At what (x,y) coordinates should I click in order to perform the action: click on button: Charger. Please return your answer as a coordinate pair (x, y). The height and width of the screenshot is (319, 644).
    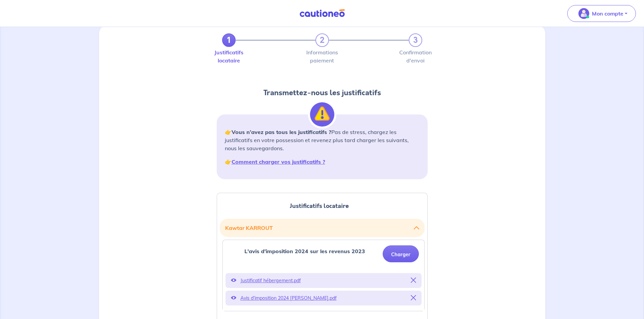
    Looking at the image, I should click on (400, 254).